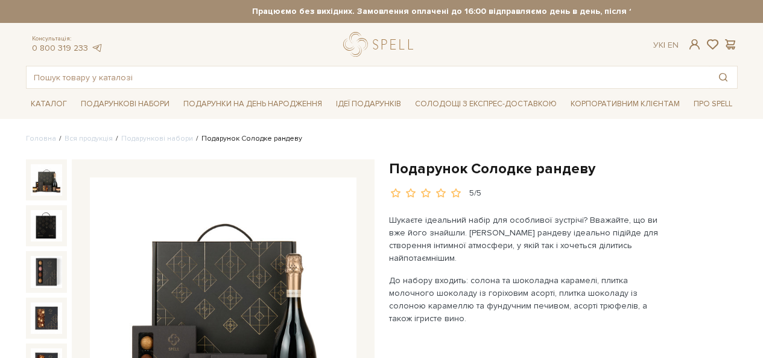 The width and height of the screenshot is (763, 358). What do you see at coordinates (369, 104) in the screenshot?
I see `span: Ідеї подарунків` at bounding box center [369, 104].